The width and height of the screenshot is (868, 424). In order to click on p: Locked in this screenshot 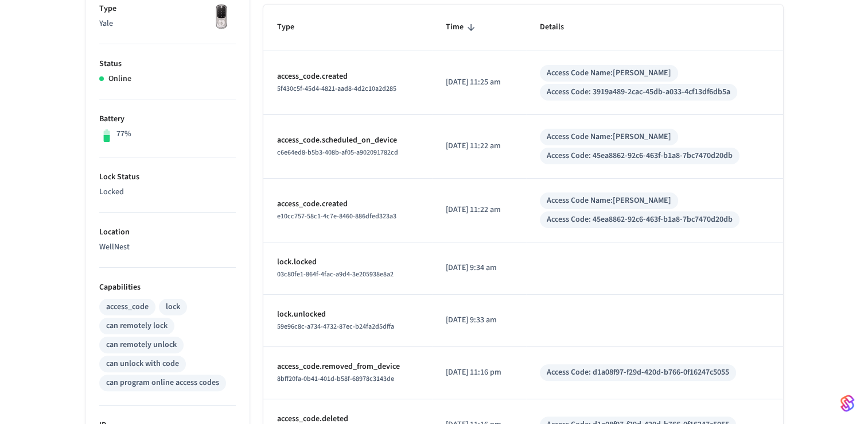, I will do `click(168, 191)`.